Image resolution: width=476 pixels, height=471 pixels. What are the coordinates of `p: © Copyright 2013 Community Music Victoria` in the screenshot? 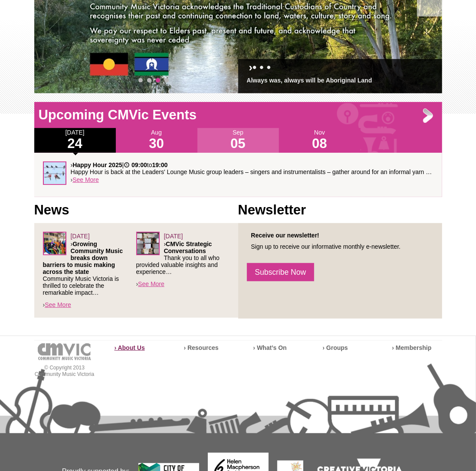 It's located at (64, 371).